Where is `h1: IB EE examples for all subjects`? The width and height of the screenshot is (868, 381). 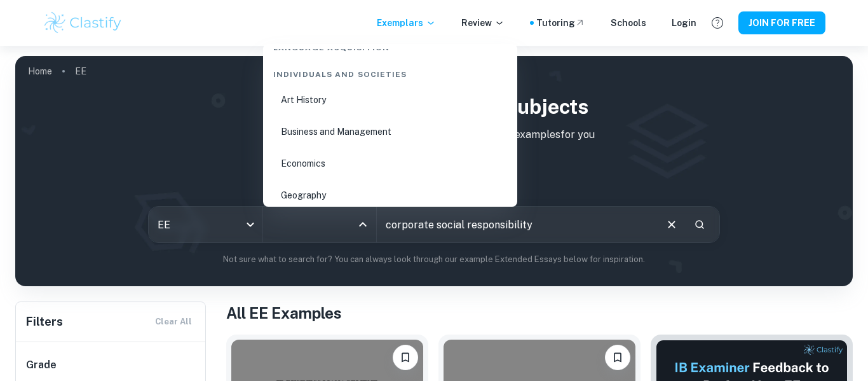 h1: IB EE examples for all subjects is located at coordinates (434, 107).